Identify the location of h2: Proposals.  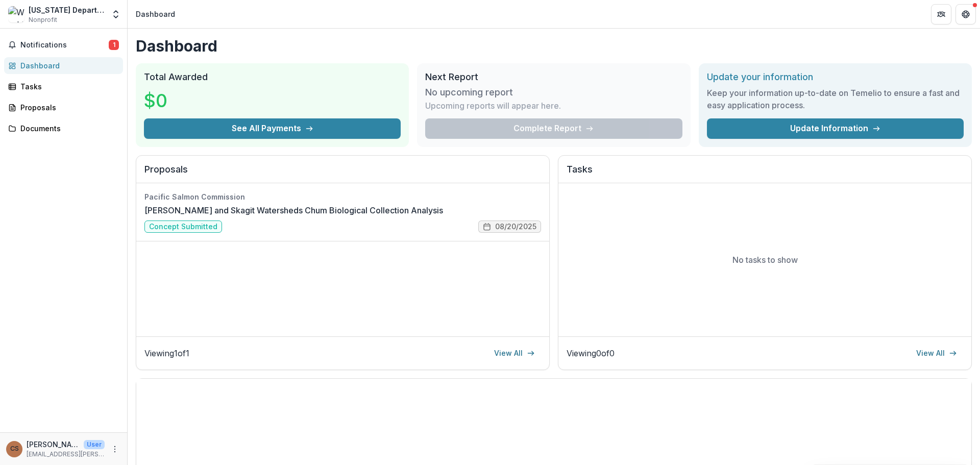
(342, 174).